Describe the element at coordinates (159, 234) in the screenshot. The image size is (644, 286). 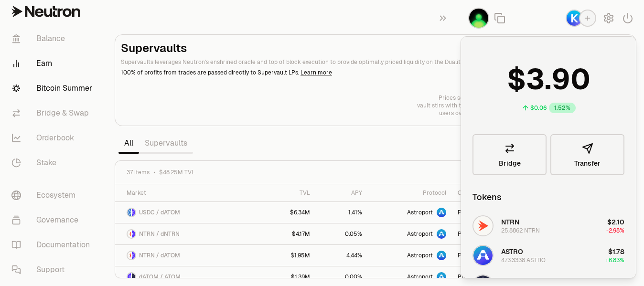
I see `span: NTRN / dNTRN` at that location.